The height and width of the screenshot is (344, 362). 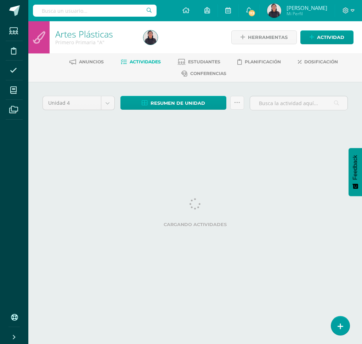 I want to click on label: Cargando actividades, so click(x=195, y=225).